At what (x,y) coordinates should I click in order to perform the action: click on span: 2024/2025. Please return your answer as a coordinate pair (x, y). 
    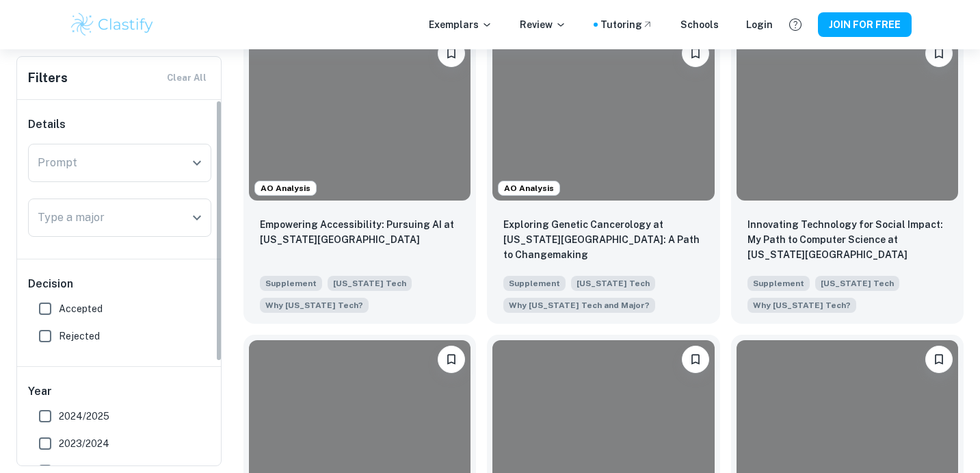
    Looking at the image, I should click on (84, 416).